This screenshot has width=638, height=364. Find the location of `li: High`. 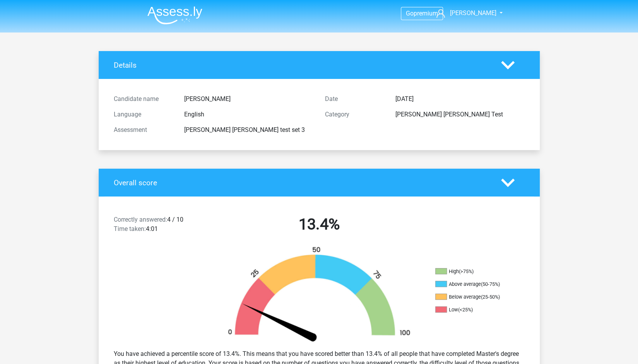

li: High is located at coordinates (474, 272).